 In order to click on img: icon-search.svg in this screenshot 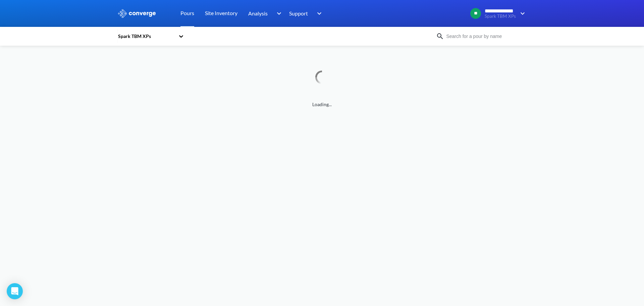, I will do `click(440, 37)`.